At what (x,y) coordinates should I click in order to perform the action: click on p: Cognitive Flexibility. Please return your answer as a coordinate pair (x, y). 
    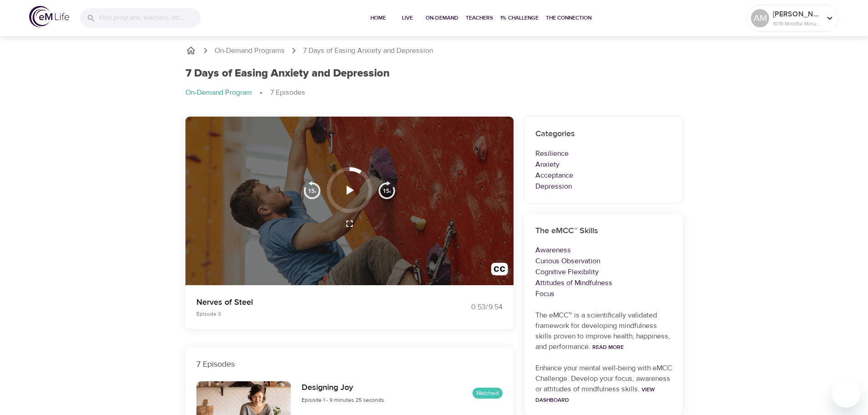
    Looking at the image, I should click on (604, 272).